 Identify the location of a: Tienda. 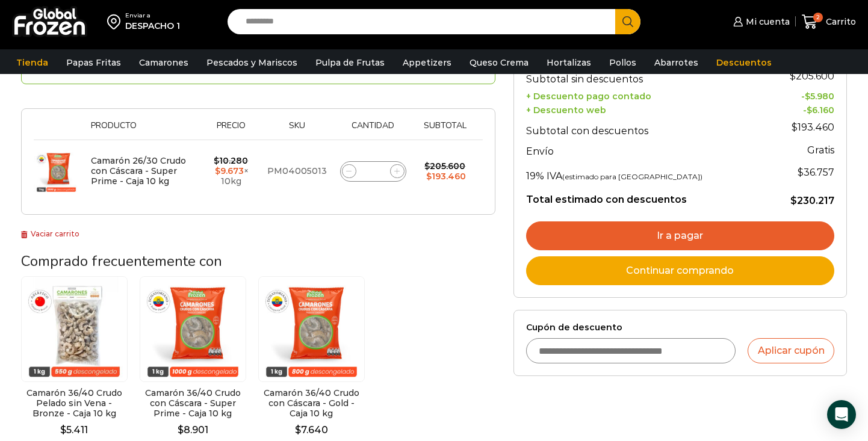
(31, 63).